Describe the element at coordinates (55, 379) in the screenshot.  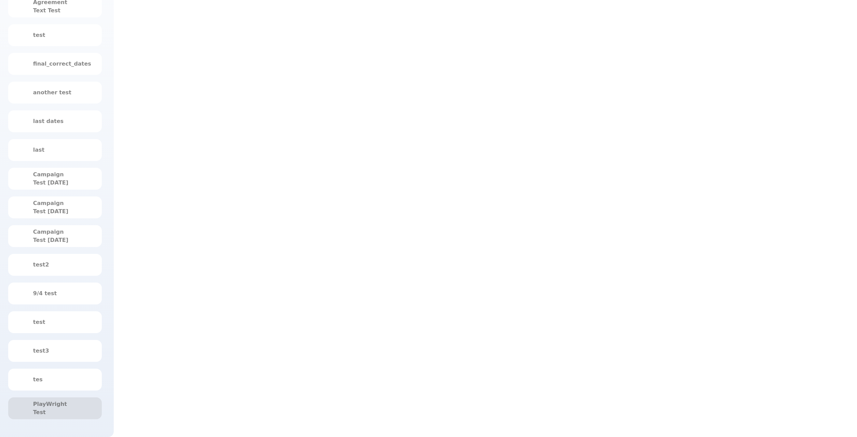
I see `div: tes` at that location.